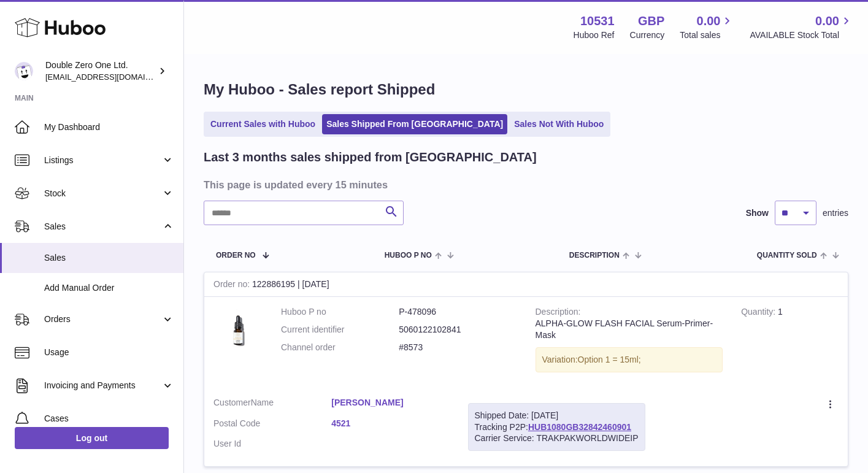 This screenshot has width=868, height=473. What do you see at coordinates (272, 405) in the screenshot?
I see `dt: Name` at bounding box center [272, 405].